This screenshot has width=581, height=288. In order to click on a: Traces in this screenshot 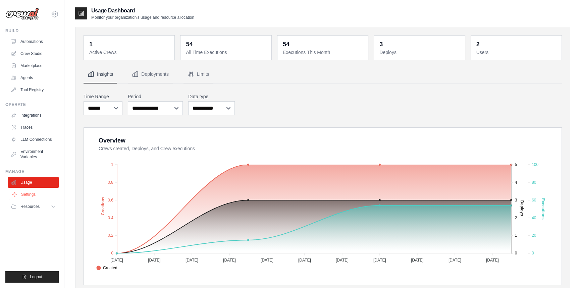, I will do `click(33, 128)`.